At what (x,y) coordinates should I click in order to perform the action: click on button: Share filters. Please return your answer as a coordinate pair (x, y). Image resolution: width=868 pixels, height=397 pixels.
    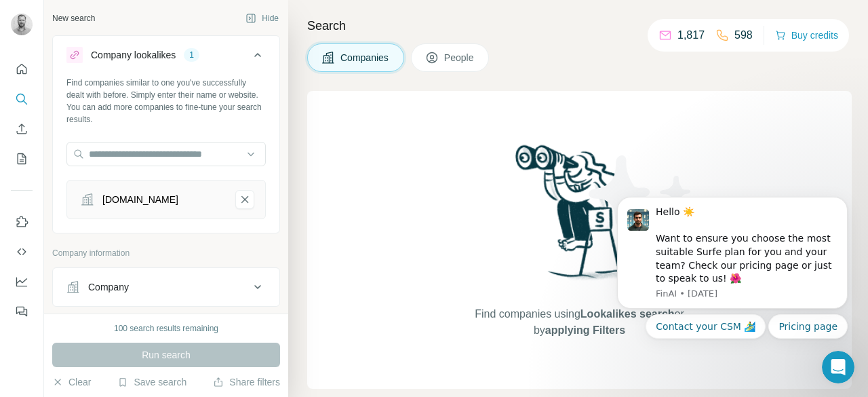
    Looking at the image, I should click on (246, 382).